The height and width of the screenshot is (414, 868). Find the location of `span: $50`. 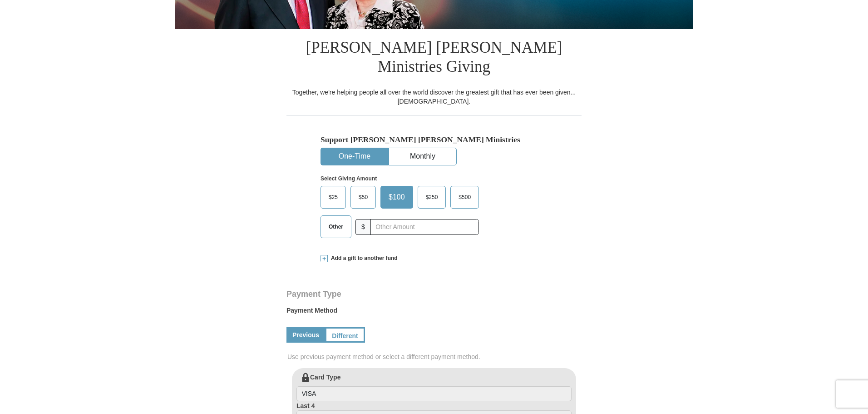

span: $50 is located at coordinates (363, 197).